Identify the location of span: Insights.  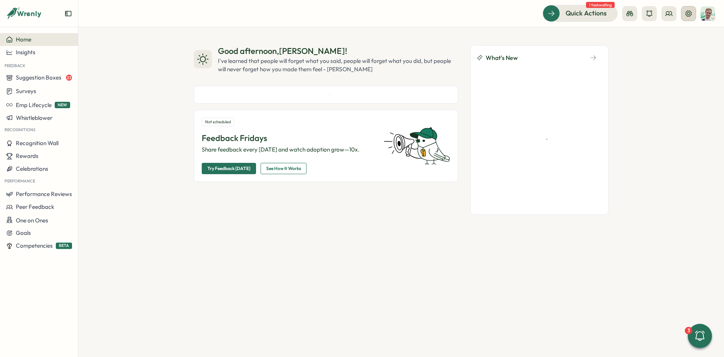
(26, 52).